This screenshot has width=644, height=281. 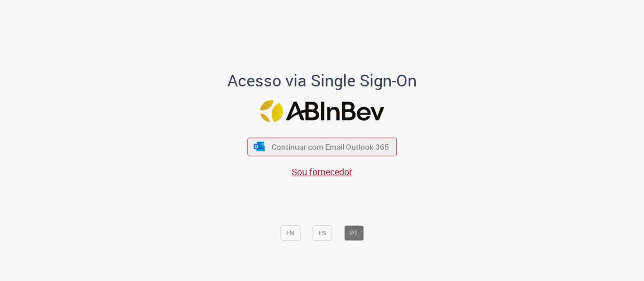 I want to click on button: PT, so click(x=353, y=233).